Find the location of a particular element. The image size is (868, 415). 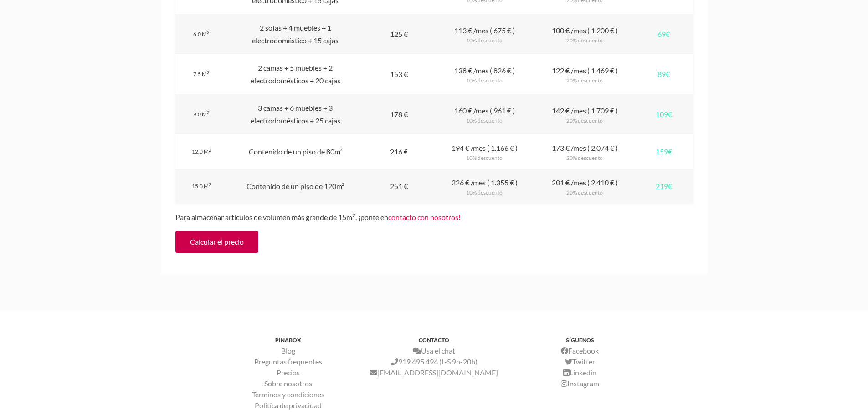

div: 15.0 m is located at coordinates (201, 186).